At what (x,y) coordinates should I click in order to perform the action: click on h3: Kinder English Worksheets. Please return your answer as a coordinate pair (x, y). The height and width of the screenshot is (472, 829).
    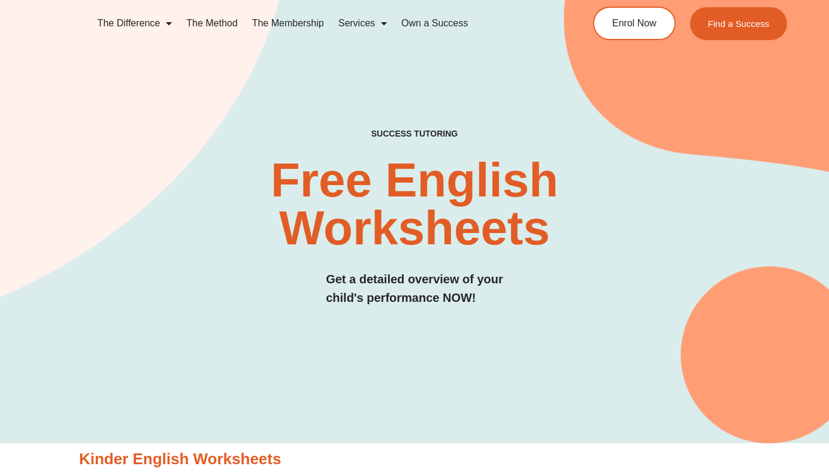
    Looking at the image, I should click on (414, 459).